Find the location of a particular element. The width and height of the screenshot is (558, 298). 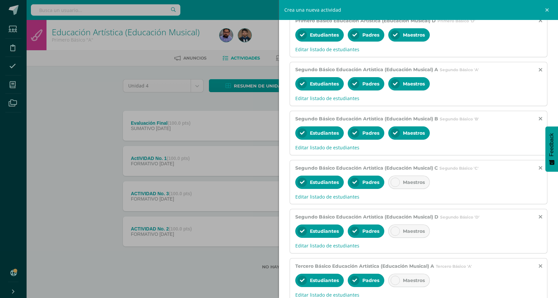

span: Primero Básico 'D' is located at coordinates (456, 21).